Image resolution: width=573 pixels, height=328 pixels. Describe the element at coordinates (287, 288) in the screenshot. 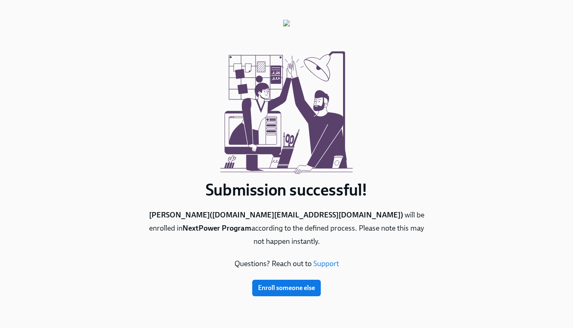

I see `span: Enroll someone else` at that location.